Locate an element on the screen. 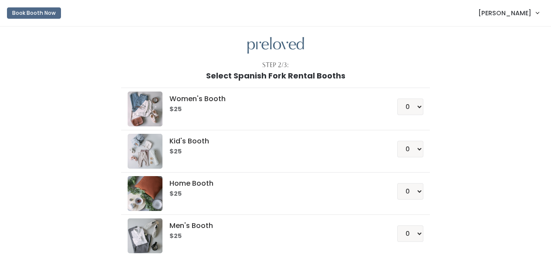 This screenshot has height=255, width=551. h1: Select Spanish Fork Rental Booths is located at coordinates (276, 76).